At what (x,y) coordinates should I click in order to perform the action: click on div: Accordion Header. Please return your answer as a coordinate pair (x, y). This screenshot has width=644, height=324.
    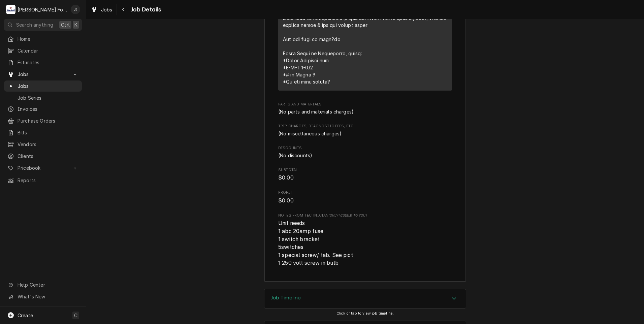
    Looking at the image, I should click on (365, 298).